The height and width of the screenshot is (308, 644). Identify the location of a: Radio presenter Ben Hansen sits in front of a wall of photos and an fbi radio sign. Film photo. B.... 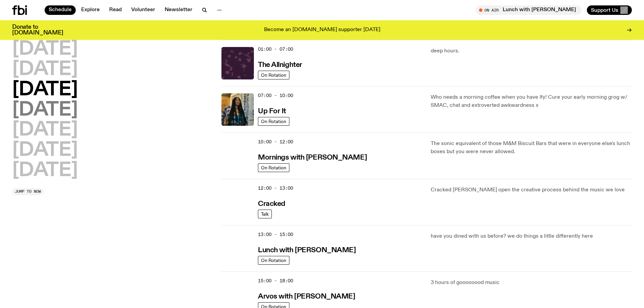
(237, 156).